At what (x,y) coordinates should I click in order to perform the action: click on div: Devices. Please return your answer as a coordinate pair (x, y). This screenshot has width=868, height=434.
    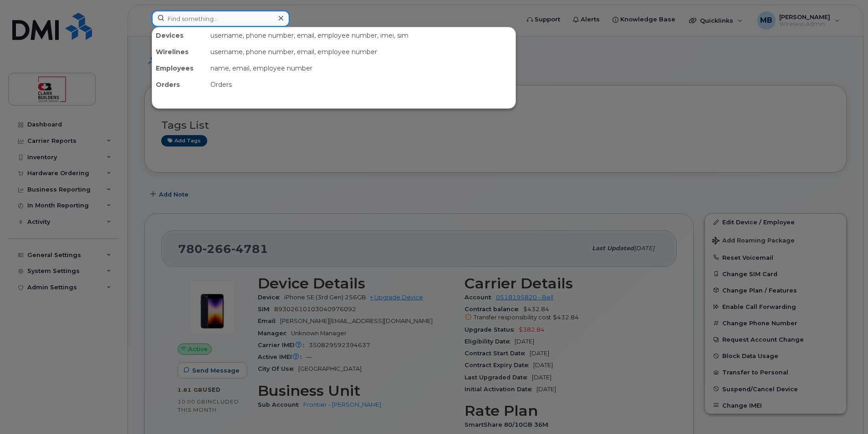
    Looking at the image, I should click on (180, 35).